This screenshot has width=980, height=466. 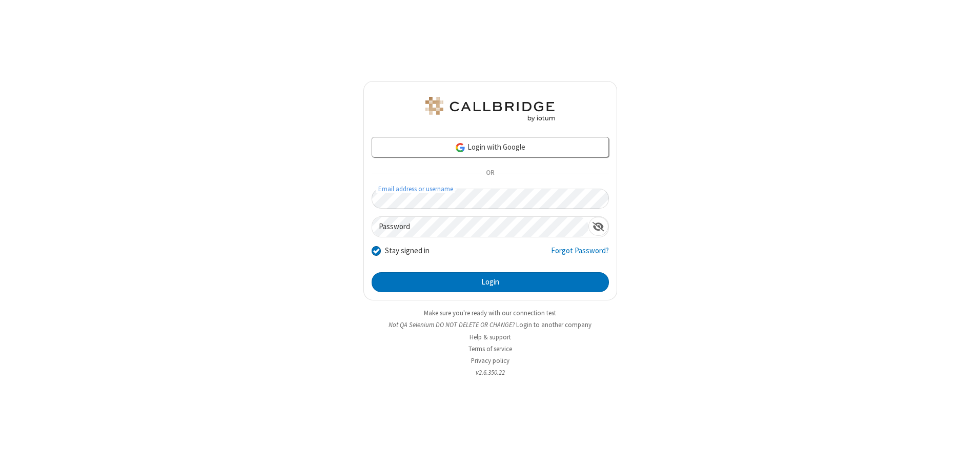 What do you see at coordinates (490, 325) in the screenshot?
I see `li: Not QA Selenium DO NOT DELETE OR CHANGE?` at bounding box center [490, 325].